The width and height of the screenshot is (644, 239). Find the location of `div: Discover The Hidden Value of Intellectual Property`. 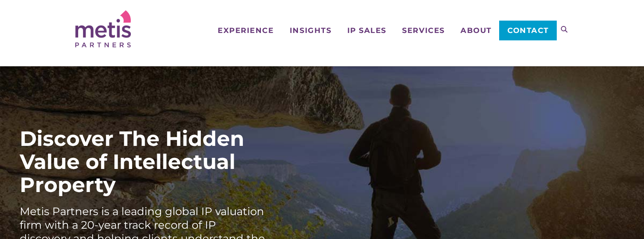

div: Discover The Hidden Value of Intellectual Property is located at coordinates (143, 162).